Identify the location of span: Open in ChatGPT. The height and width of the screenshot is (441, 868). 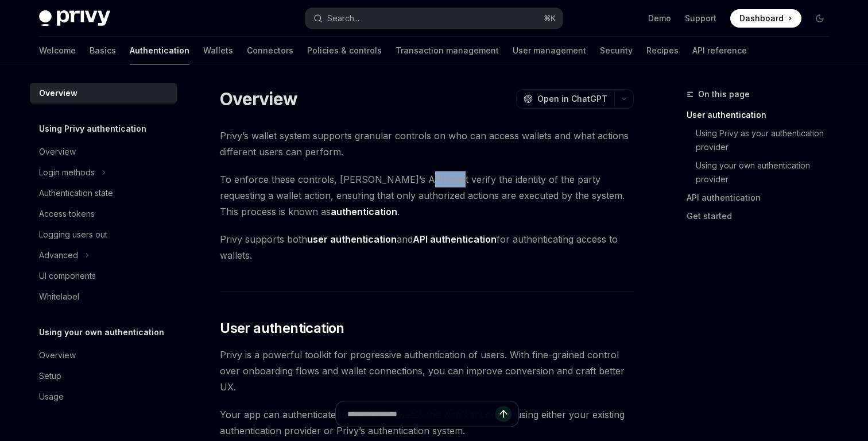
(572, 99).